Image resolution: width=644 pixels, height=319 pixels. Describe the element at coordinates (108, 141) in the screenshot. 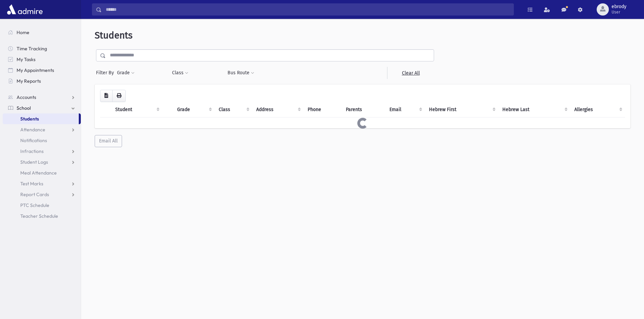

I see `button: Email All` at that location.